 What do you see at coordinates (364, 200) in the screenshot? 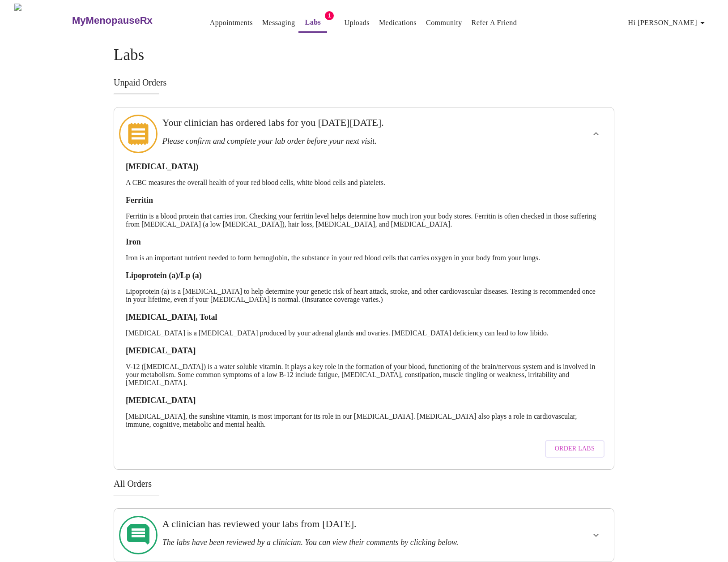
I see `h3: Ferritin` at bounding box center [364, 200].